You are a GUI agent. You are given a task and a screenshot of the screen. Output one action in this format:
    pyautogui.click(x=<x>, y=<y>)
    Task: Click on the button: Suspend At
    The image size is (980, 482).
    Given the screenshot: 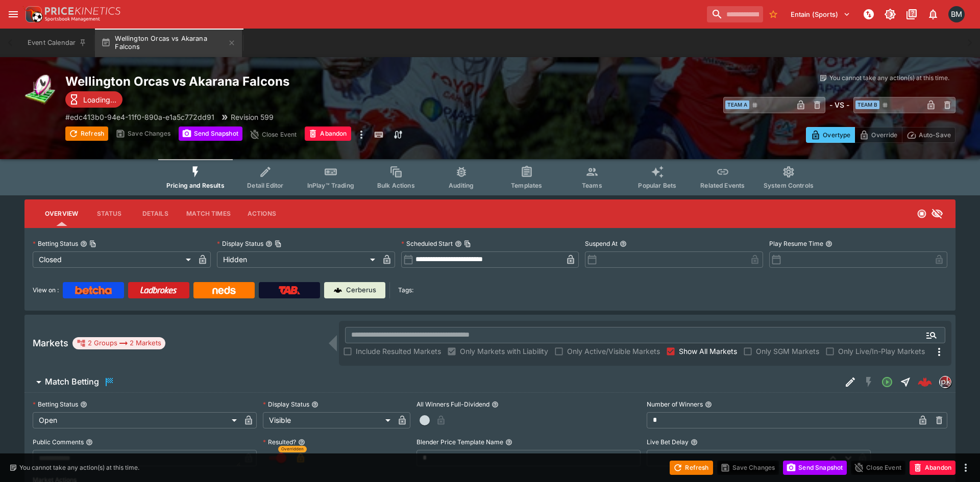 What is the action you would take?
    pyautogui.click(x=623, y=244)
    